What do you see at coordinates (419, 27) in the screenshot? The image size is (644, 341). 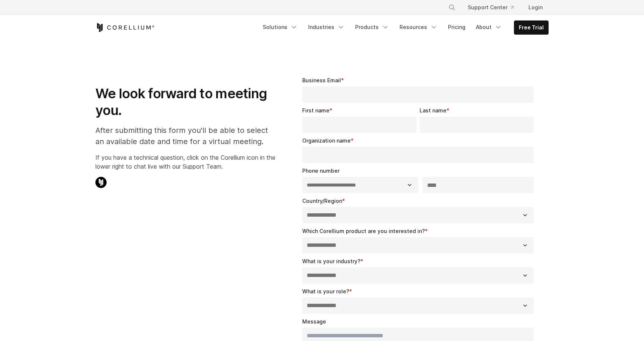 I see `a: Resources` at bounding box center [419, 27].